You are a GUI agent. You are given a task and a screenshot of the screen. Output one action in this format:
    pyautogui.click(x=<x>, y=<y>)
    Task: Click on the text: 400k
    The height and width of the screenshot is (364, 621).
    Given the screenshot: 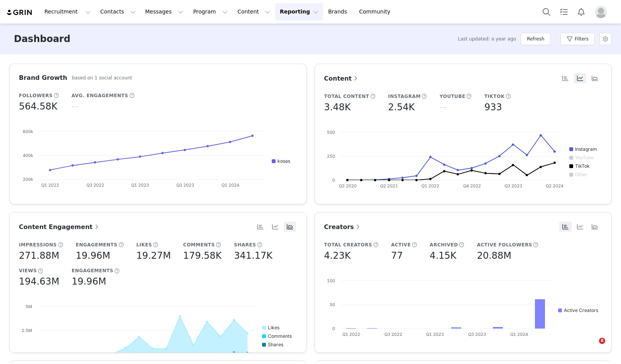 What is the action you would take?
    pyautogui.click(x=28, y=156)
    